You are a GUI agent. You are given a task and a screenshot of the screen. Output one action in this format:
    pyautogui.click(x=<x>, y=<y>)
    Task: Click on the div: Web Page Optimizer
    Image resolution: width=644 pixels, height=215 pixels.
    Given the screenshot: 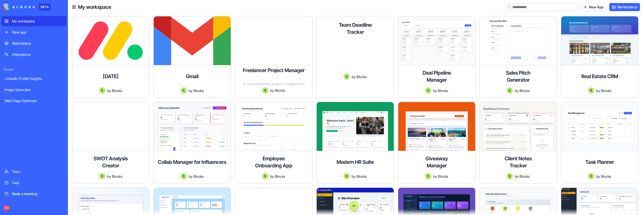 What is the action you would take?
    pyautogui.click(x=34, y=101)
    